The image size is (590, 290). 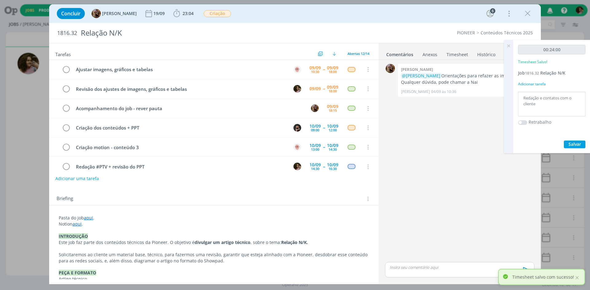 What do you see at coordinates (552, 84) in the screenshot?
I see `div: Adicionar tarefa` at bounding box center [552, 84].